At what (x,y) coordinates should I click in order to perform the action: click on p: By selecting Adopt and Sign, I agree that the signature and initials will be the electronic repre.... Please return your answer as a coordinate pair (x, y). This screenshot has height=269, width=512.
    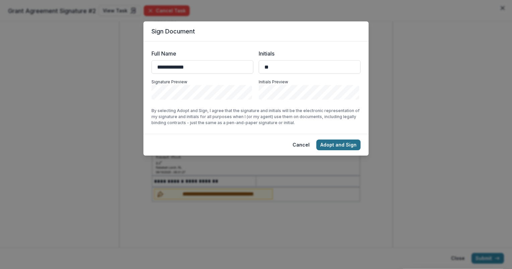
    Looking at the image, I should click on (256, 117).